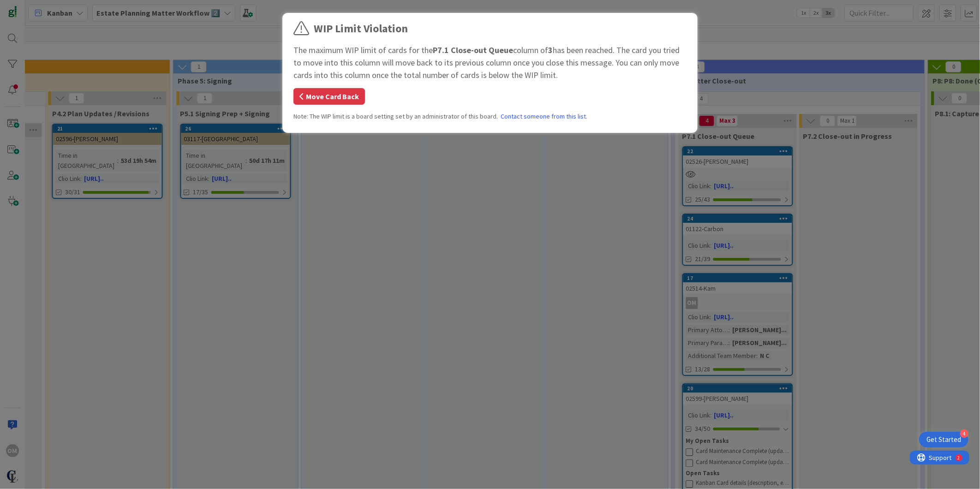 This screenshot has height=489, width=980. Describe the element at coordinates (943, 440) in the screenshot. I see `div: Get Started` at that location.